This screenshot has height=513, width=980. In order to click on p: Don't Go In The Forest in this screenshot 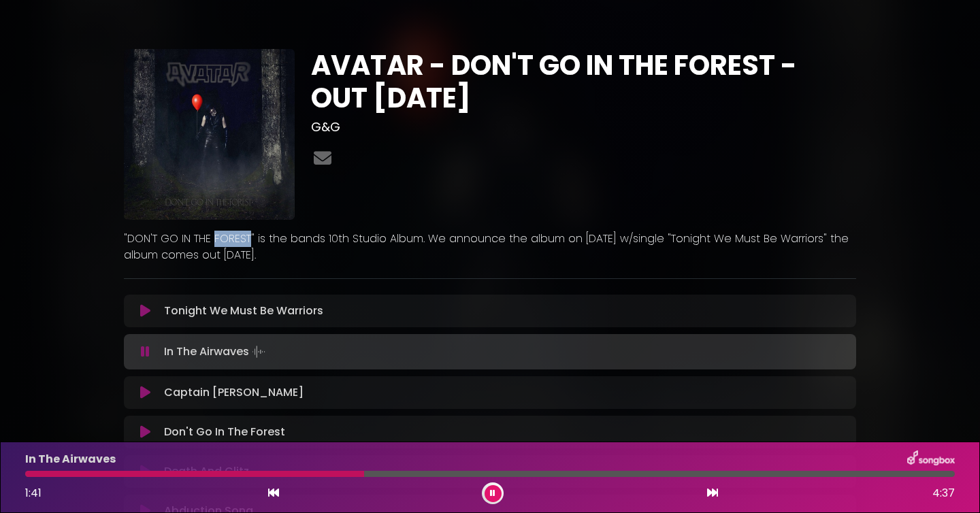, I will do `click(225, 432)`.